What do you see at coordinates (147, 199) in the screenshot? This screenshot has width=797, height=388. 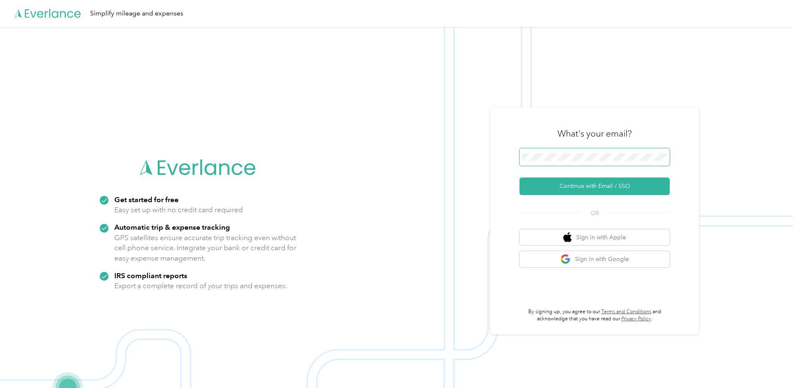 I see `strong: Get started for free` at bounding box center [147, 199].